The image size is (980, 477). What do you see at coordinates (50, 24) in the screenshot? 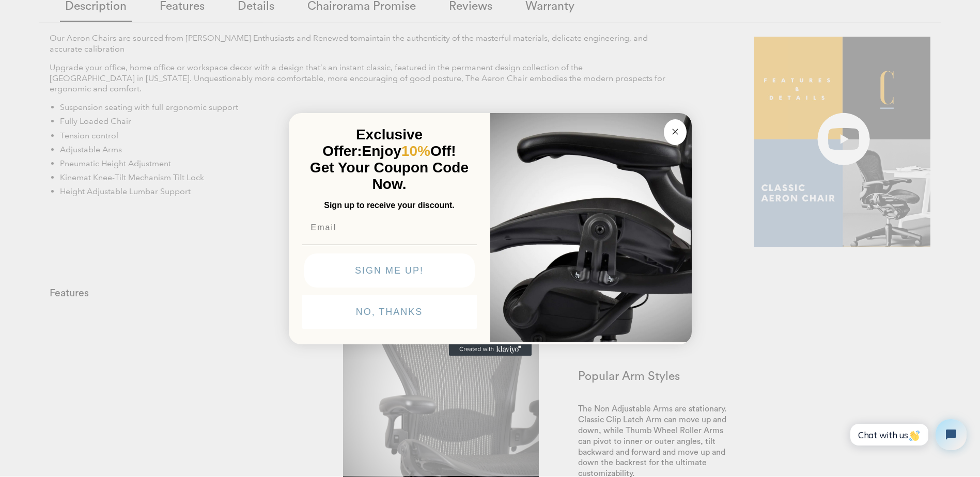
I see `span: Chat with us` at bounding box center [50, 24].